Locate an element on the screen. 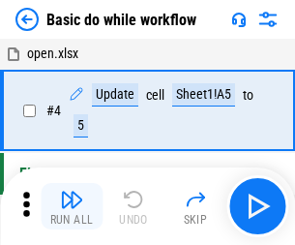 This screenshot has height=245, width=295. div: Sheet1!A5 is located at coordinates (203, 95).